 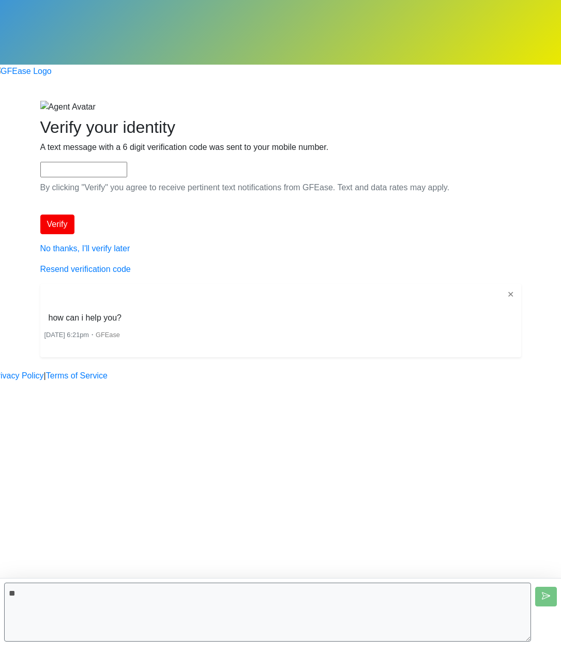 What do you see at coordinates (281, 127) in the screenshot?
I see `h2: Verify your identity` at bounding box center [281, 127].